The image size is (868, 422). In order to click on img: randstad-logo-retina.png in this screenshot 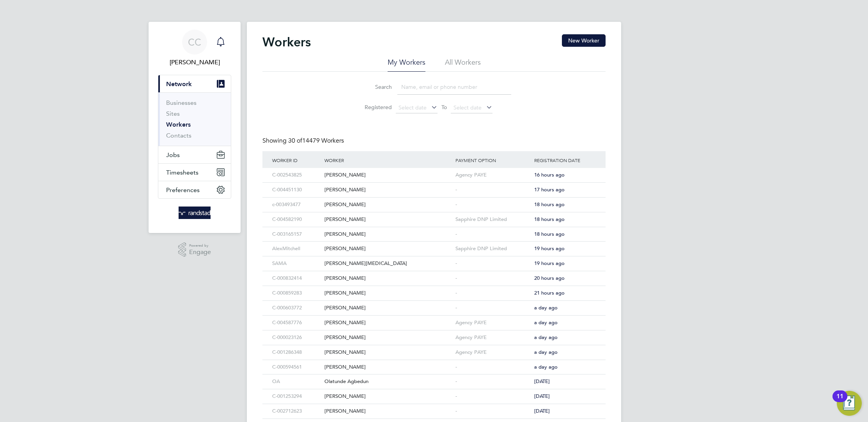, I will do `click(194, 213)`.